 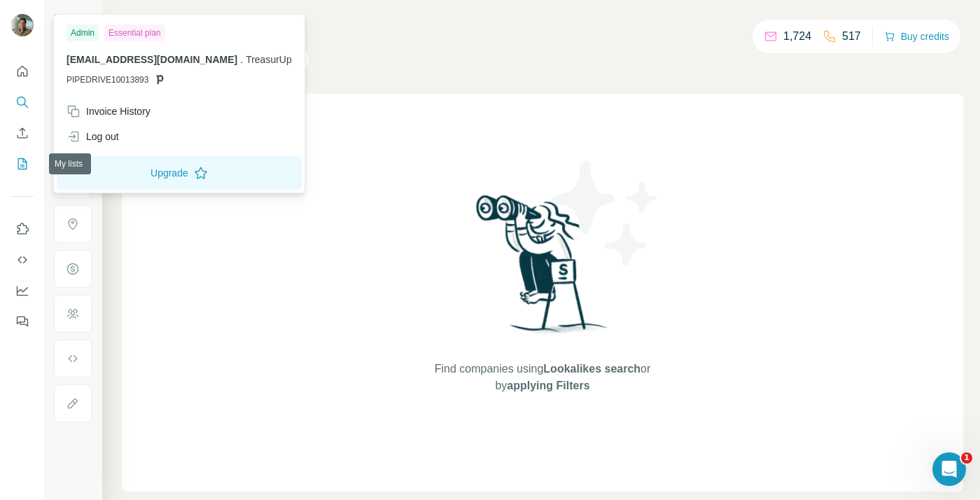 What do you see at coordinates (22, 164) in the screenshot?
I see `button: My lists` at bounding box center [22, 164].